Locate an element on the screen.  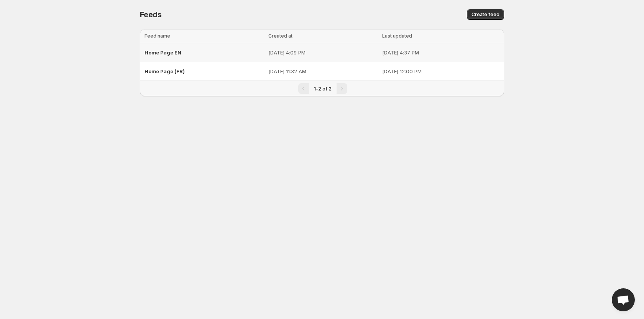
div: Open chat is located at coordinates (623, 300).